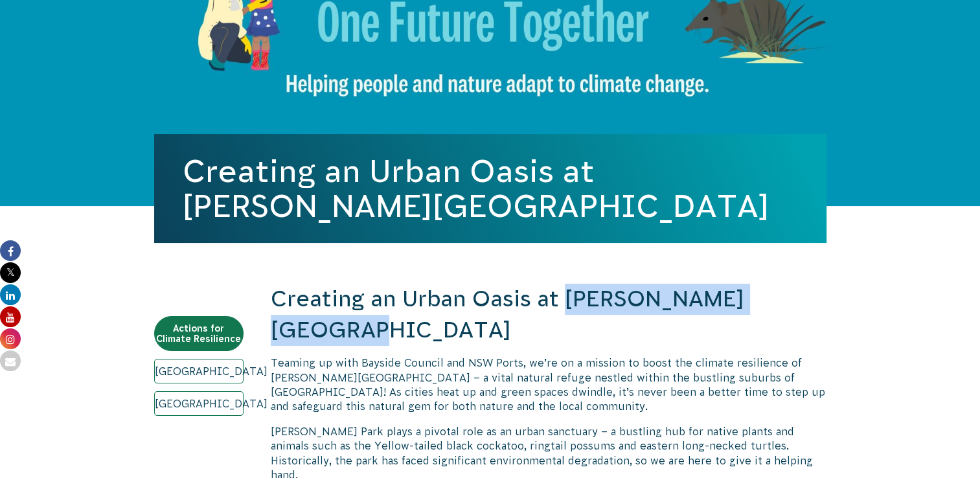 This screenshot has width=980, height=478. What do you see at coordinates (549, 385) in the screenshot?
I see `p: Teaming up with Bayside Council and NSW Ports, we’re on a mission to boost the climate resilience...` at bounding box center [549, 385].